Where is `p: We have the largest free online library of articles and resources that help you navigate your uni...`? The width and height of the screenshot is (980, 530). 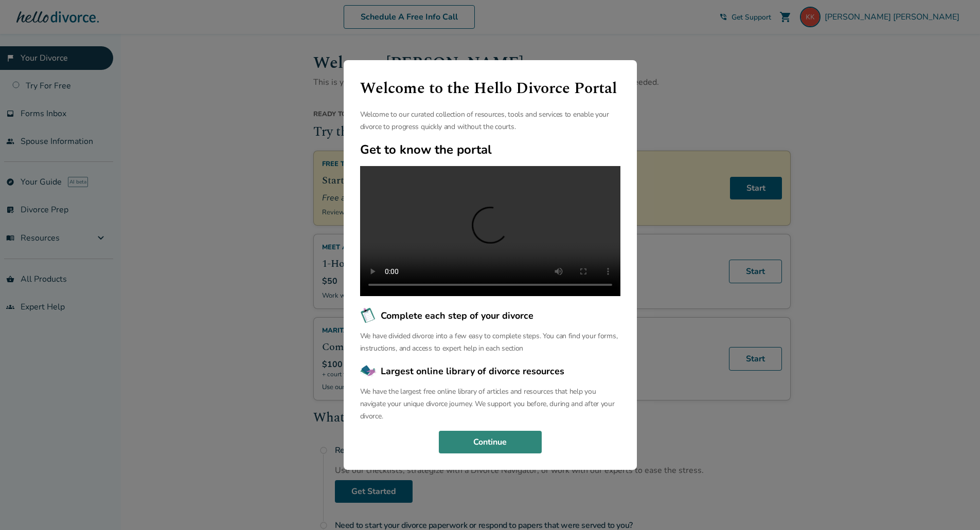
p: We have the largest free online library of articles and resources that help you navigate your uni... is located at coordinates (490, 404).